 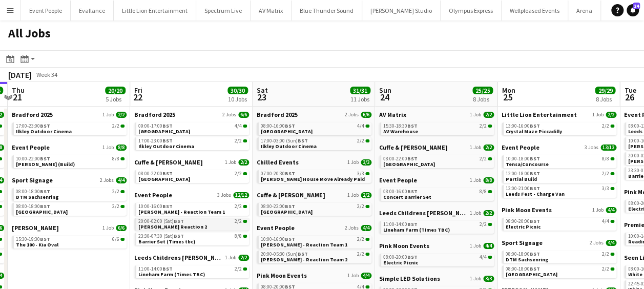 I want to click on button: Event People, so click(x=45, y=10).